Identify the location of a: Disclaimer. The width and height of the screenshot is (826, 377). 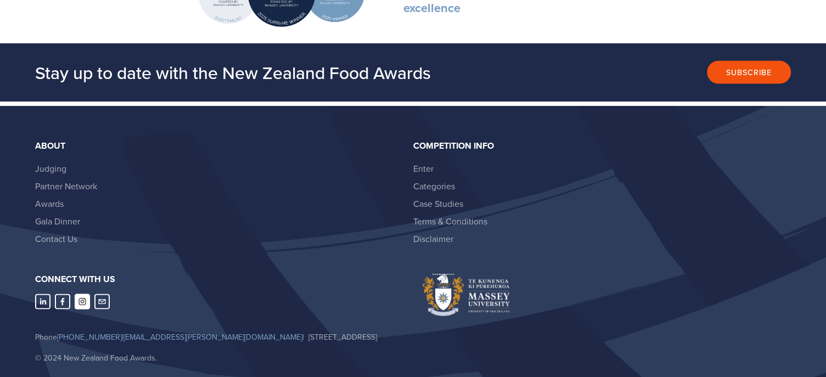
(433, 239).